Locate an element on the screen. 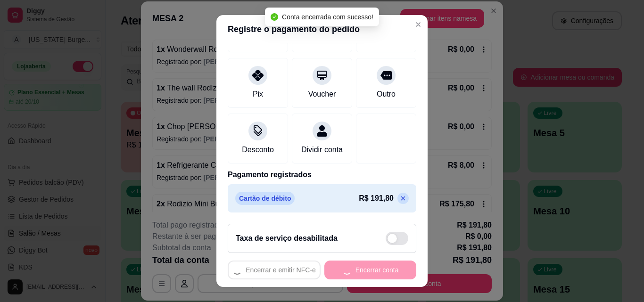  div: Desconto is located at coordinates (258, 150).